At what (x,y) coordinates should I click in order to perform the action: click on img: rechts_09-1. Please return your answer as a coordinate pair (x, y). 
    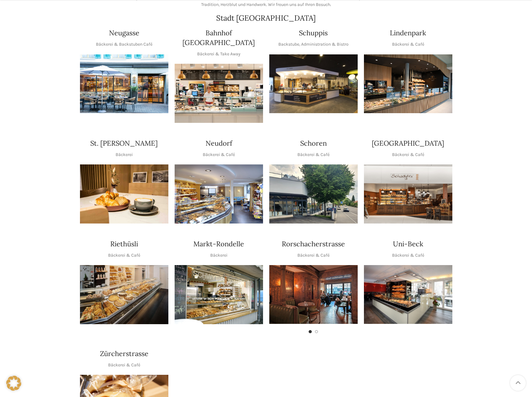
    Looking at the image, I should click on (408, 295).